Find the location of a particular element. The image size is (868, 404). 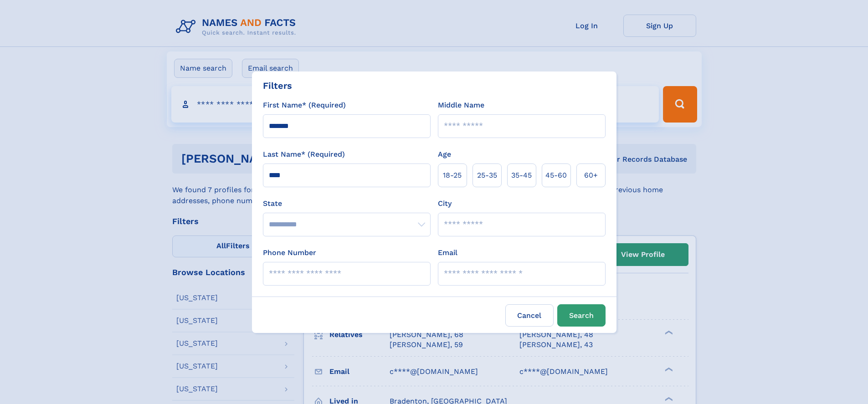

span: 35‑45 is located at coordinates (521, 176).